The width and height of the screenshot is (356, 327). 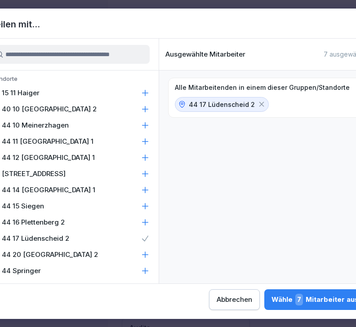 I want to click on p: 44 Springer, so click(x=21, y=271).